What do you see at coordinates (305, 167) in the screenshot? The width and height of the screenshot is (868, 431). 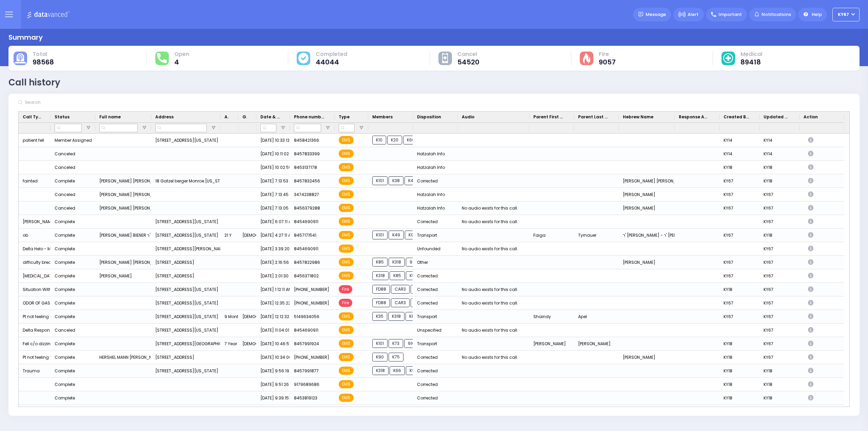 I see `span: 8453137178` at bounding box center [305, 167].